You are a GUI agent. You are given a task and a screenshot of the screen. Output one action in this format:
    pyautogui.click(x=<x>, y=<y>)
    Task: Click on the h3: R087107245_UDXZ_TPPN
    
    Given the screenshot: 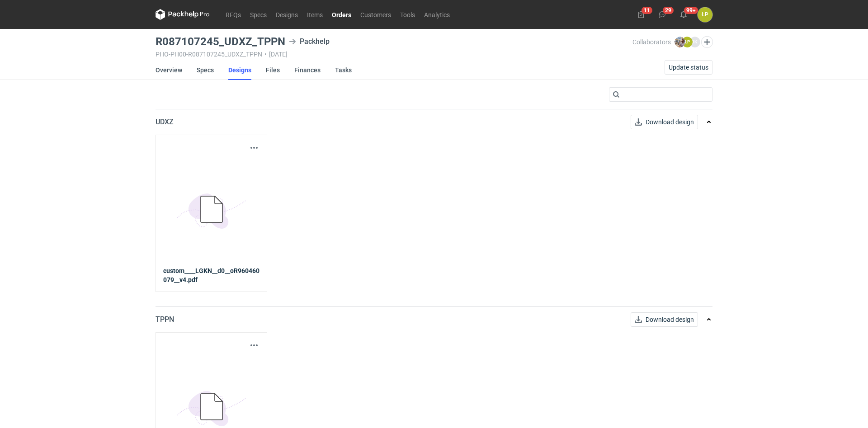 What is the action you would take?
    pyautogui.click(x=220, y=41)
    